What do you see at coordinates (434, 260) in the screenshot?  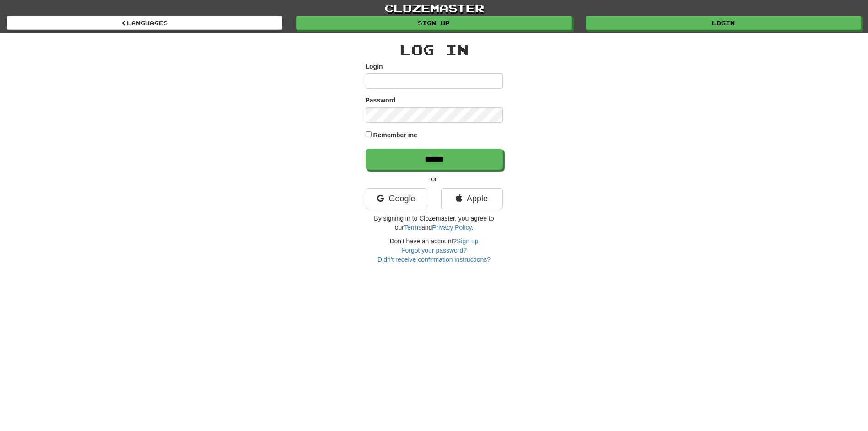 I see `a: Didn't receive confirmation instructions?` at bounding box center [434, 260].